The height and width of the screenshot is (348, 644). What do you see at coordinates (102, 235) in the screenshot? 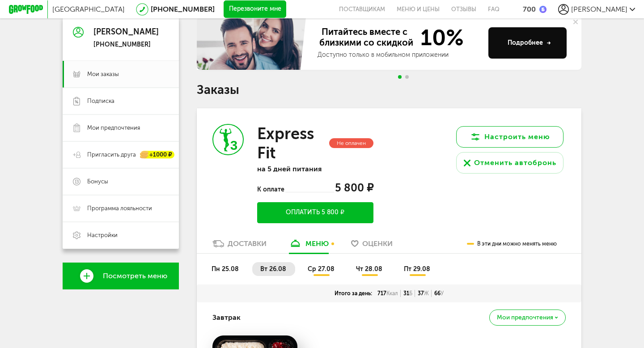
I see `span: Настройки` at bounding box center [102, 235].